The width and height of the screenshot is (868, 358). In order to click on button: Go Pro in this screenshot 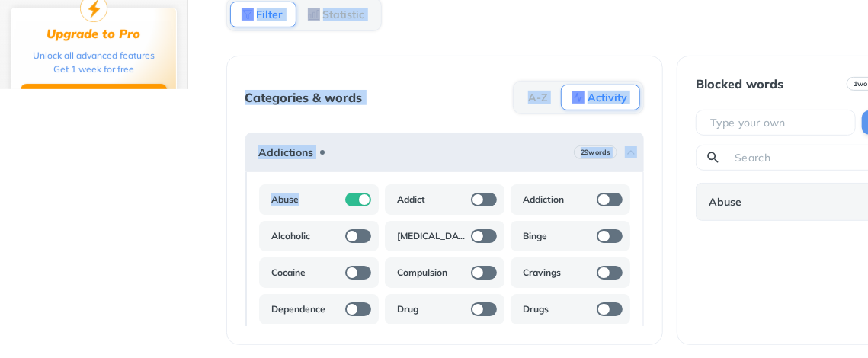, I will do `click(93, 96)`.